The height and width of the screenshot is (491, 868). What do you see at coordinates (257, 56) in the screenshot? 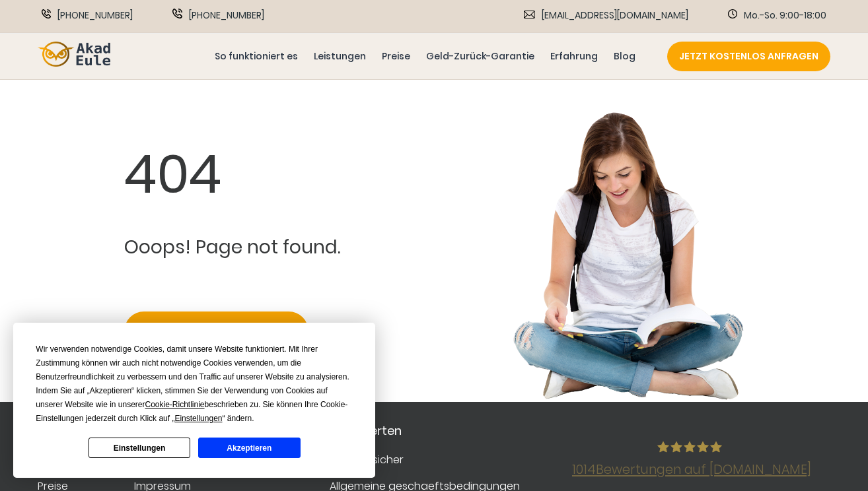
I see `a: So funktioniert es` at bounding box center [257, 56].